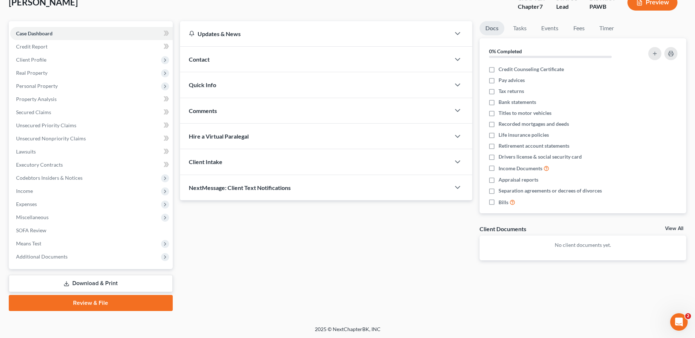  I want to click on span: NextMessage: Client Text Notifications, so click(239, 188).